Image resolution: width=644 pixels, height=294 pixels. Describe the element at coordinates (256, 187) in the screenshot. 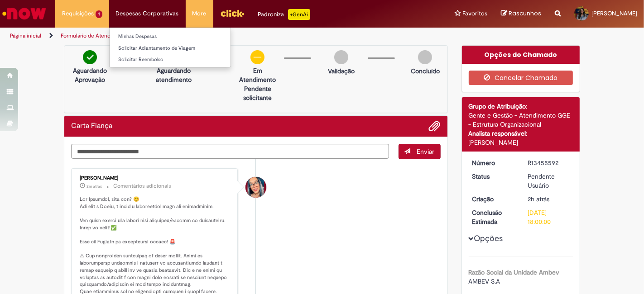

I see `div: Maira Priscila Da Silva Arnaldo` at that location.